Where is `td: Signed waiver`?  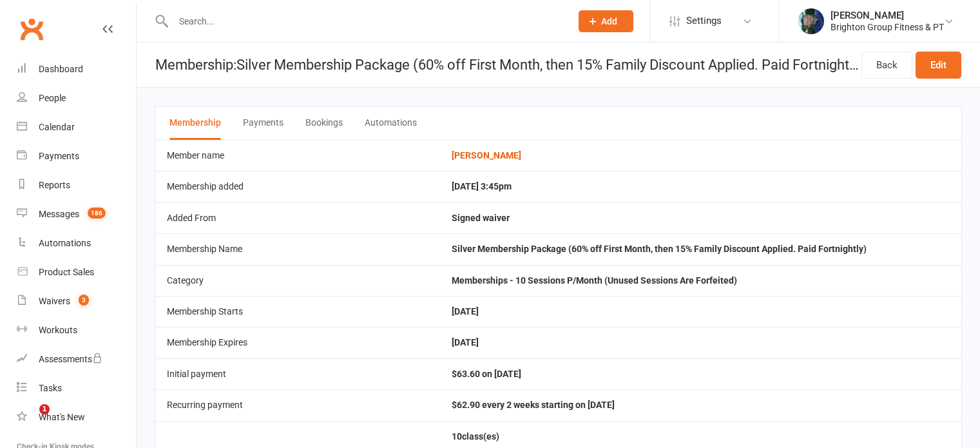
td: Signed waiver is located at coordinates (701, 218).